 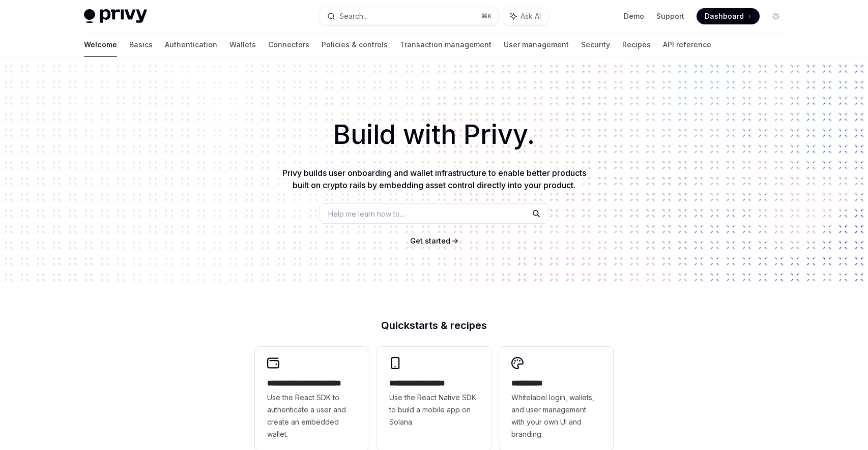 What do you see at coordinates (289, 45) in the screenshot?
I see `a: Connectors` at bounding box center [289, 45].